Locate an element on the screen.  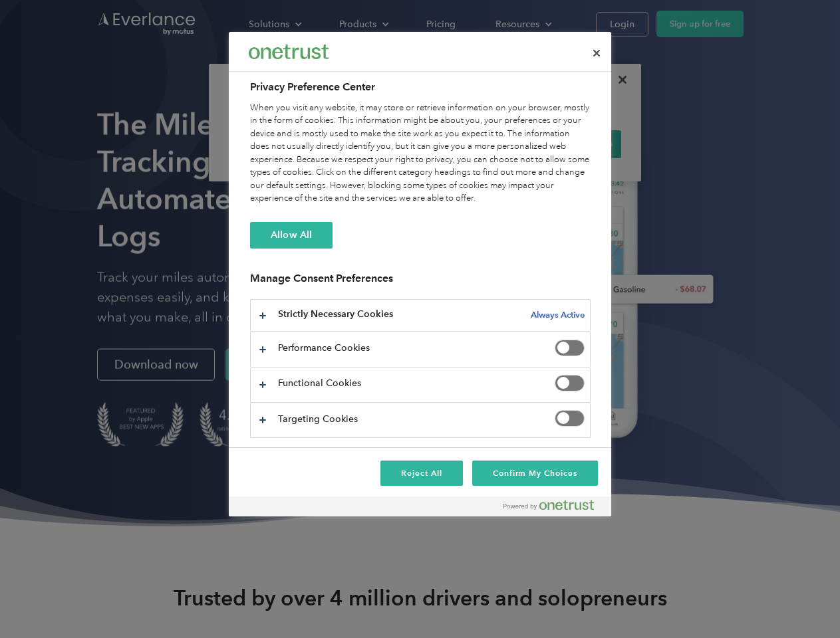
div: When you visit any website, it may store or retrieve information on your browser, mostly in the f... is located at coordinates (420, 153).